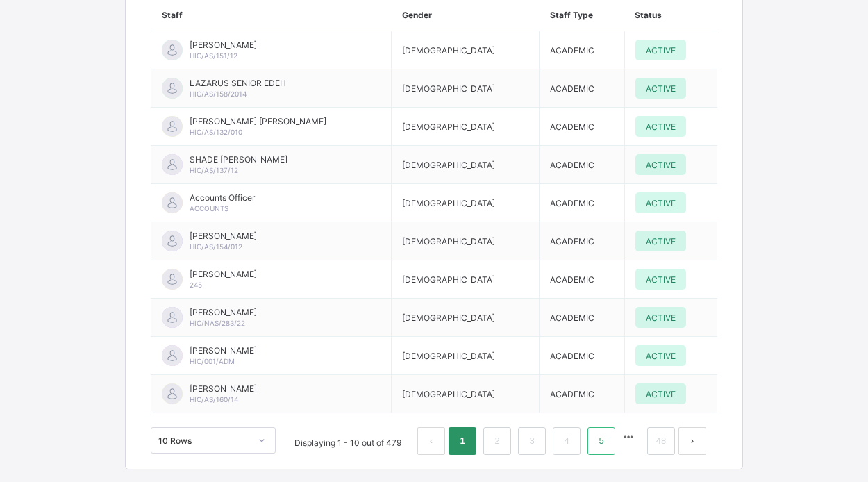 The width and height of the screenshot is (868, 482). Describe the element at coordinates (463, 442) in the screenshot. I see `li: 1` at that location.